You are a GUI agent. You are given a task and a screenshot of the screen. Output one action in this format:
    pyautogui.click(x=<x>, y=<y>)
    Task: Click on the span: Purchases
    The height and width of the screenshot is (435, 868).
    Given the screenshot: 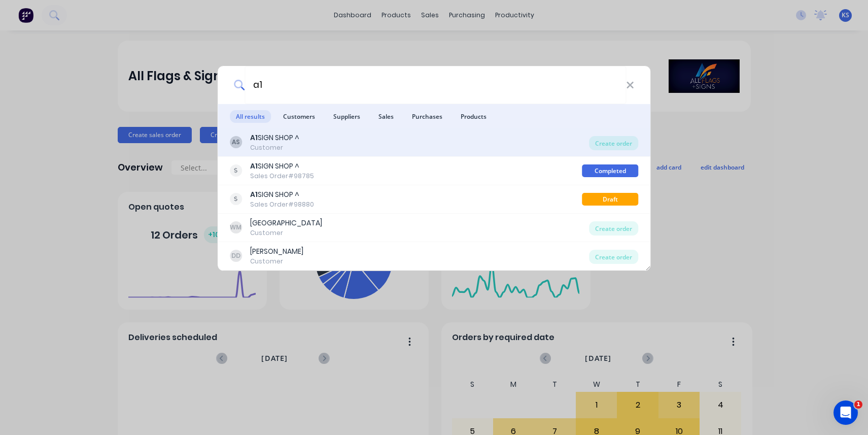 What is the action you would take?
    pyautogui.click(x=427, y=116)
    